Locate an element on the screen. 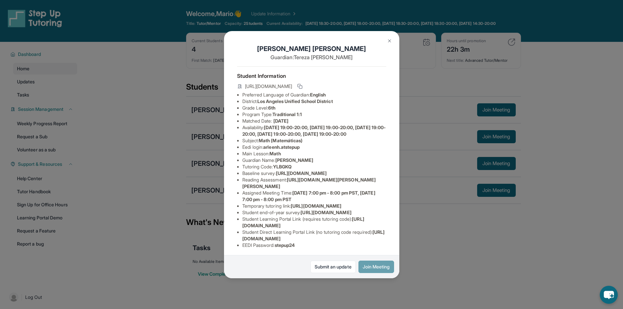 This screenshot has height=309, width=623. span: Math is located at coordinates (275, 153).